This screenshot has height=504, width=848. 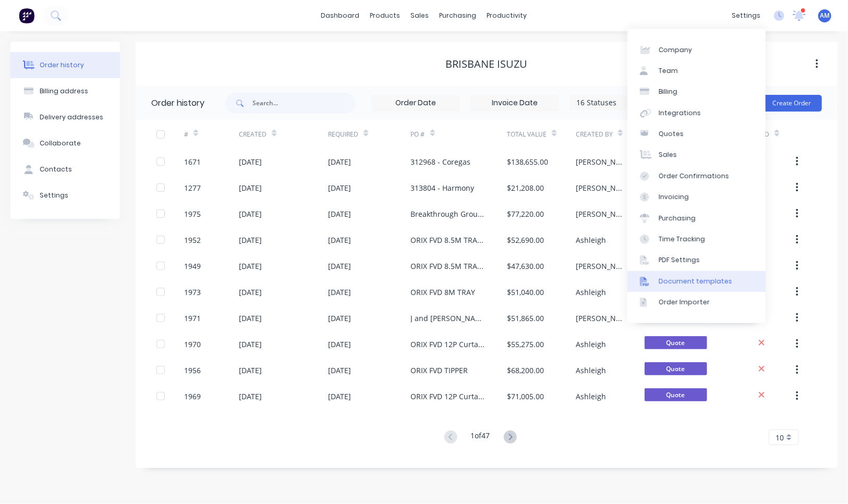 I want to click on a: Integrations, so click(x=697, y=113).